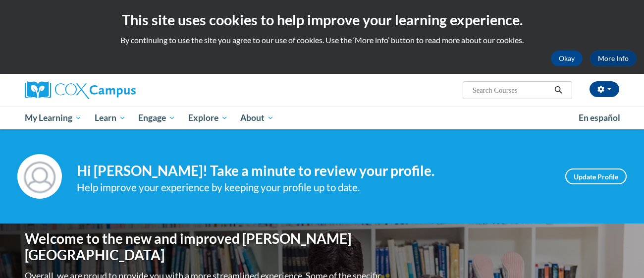 The width and height of the screenshot is (644, 278). Describe the element at coordinates (257, 118) in the screenshot. I see `span: About` at that location.